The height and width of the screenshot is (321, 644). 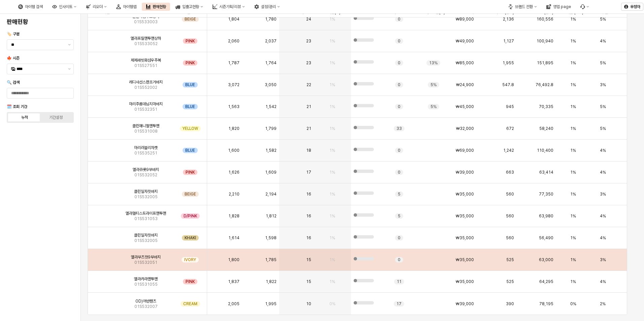 I want to click on span: 3,050, so click(x=270, y=85).